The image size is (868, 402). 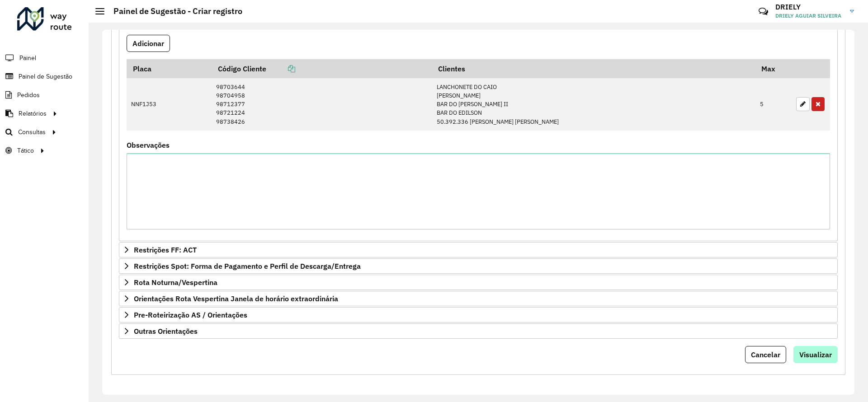 I want to click on span: Pre-Roteirização AS / Orientações, so click(x=190, y=315).